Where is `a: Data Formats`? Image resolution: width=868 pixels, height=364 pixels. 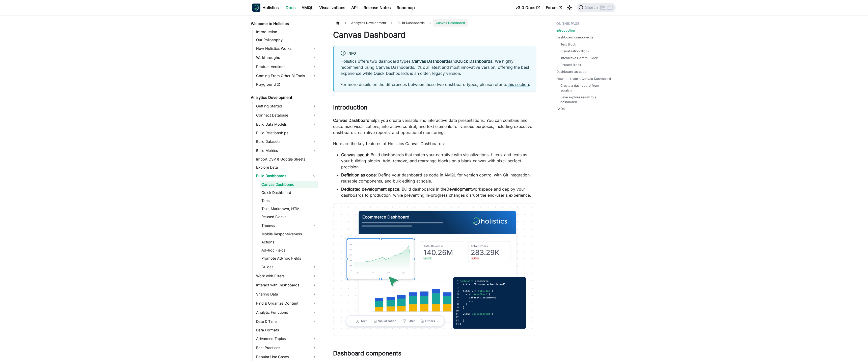
a: Data Formats is located at coordinates (287, 330).